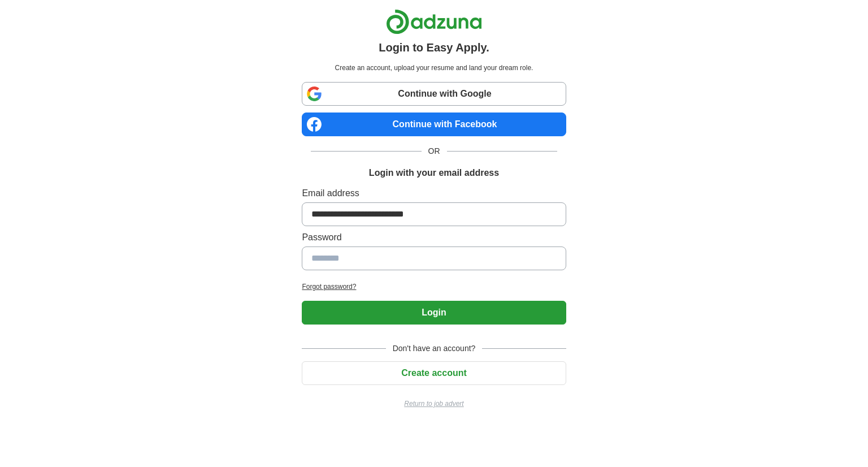  Describe the element at coordinates (434, 373) in the screenshot. I see `a: Create account` at that location.